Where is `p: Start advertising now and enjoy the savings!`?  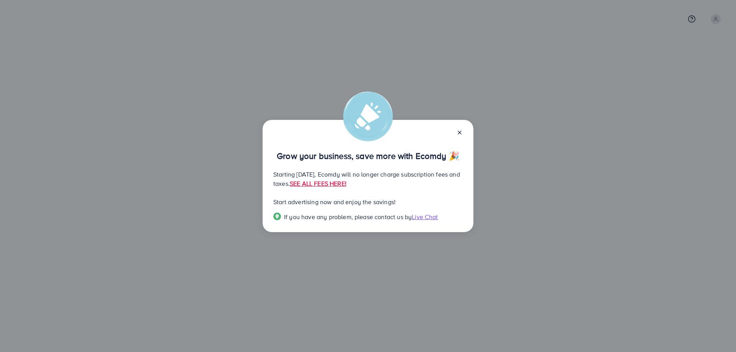 p: Start advertising now and enjoy the savings! is located at coordinates (368, 202).